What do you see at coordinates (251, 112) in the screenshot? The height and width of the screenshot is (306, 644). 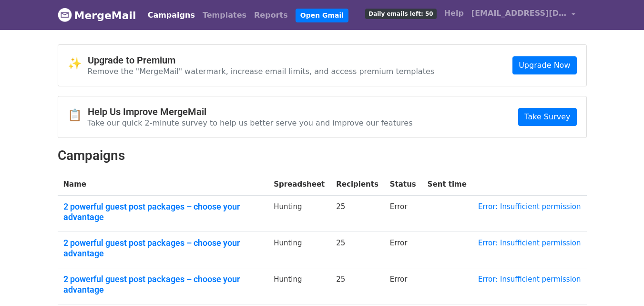 I see `h4: Help Us Improve MergeMail` at bounding box center [251, 112].